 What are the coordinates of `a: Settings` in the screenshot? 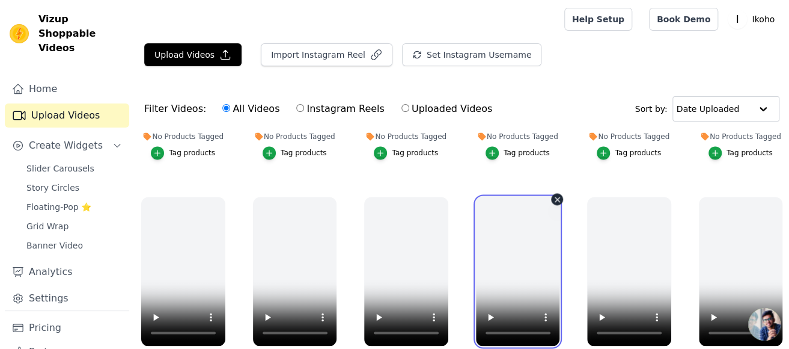 It's located at (67, 298).